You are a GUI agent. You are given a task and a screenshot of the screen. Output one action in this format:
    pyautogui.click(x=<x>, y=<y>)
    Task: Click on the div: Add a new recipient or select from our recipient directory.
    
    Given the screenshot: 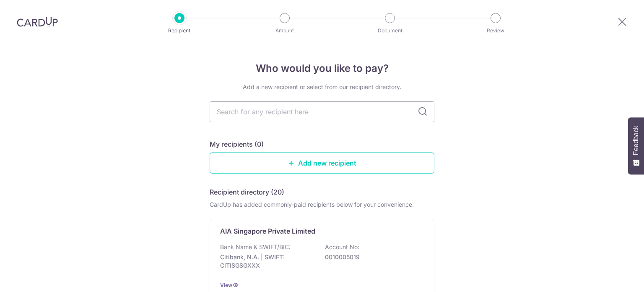 What is the action you would take?
    pyautogui.click(x=322, y=87)
    